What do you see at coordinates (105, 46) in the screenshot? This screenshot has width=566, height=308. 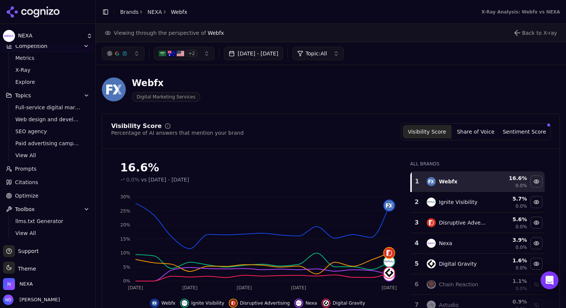 I see `div: Keywords by Traffic` at bounding box center [105, 46].